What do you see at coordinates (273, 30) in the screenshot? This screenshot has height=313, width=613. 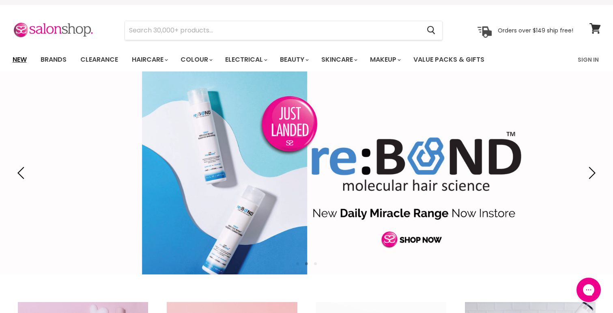 I see `input: Search` at bounding box center [273, 30].